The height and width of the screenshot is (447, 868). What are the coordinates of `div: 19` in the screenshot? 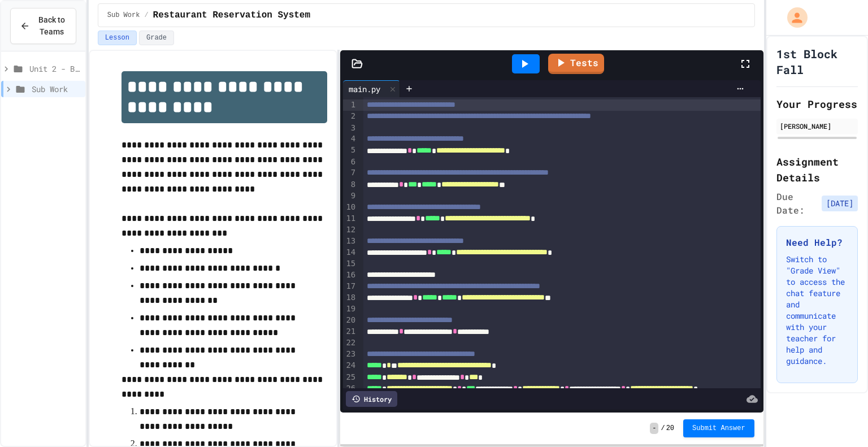 It's located at (350, 309).